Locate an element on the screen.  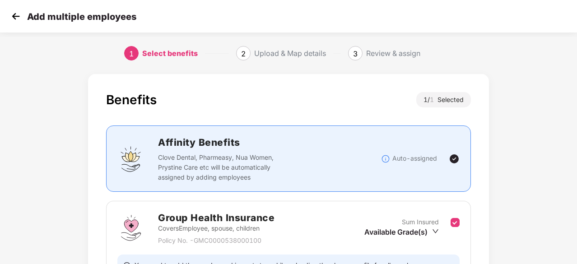
img: svg+xml;base64,PHN2ZyBpZD0iSW5mb18tXzMyeDMyIiBkYXRhLW5hbWU9IkluZm8gLSAzMngzMiIgeG1sbnM9Imh0dHA6Ly... is located at coordinates (386, 159).